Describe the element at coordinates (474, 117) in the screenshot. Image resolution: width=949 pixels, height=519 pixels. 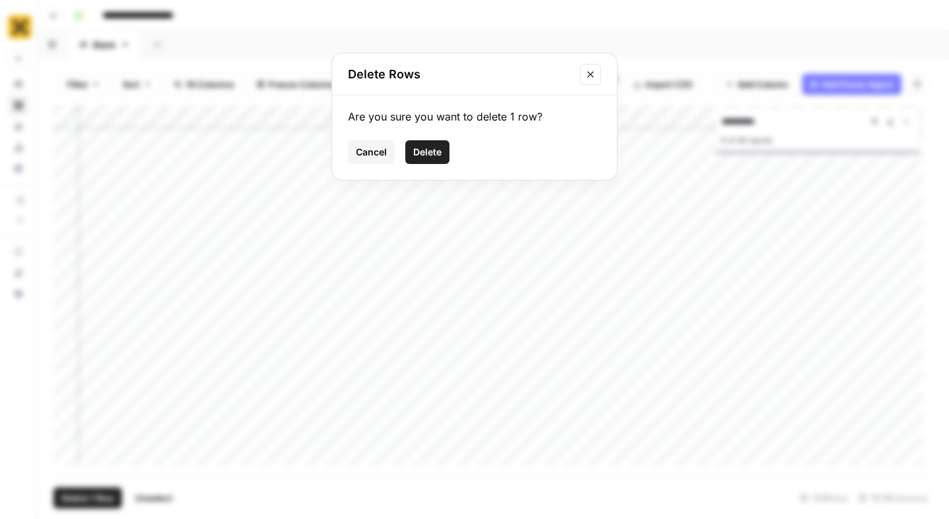
I see `div: Are you sure you want to delete 1 row?` at that location.